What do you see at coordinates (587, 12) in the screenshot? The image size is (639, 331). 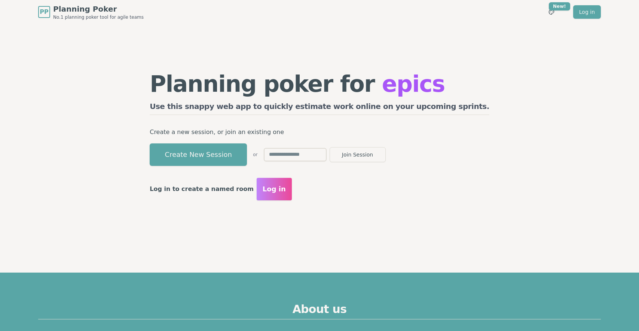 I see `a: Log in` at bounding box center [587, 12].